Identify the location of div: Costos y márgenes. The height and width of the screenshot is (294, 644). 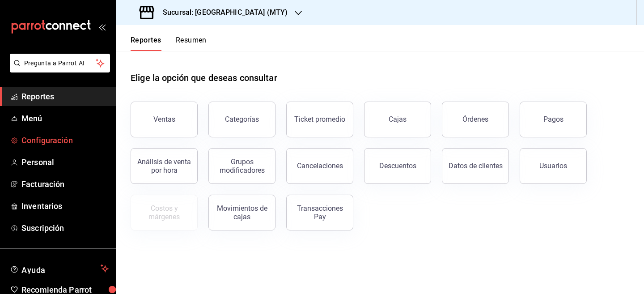
(164, 212).